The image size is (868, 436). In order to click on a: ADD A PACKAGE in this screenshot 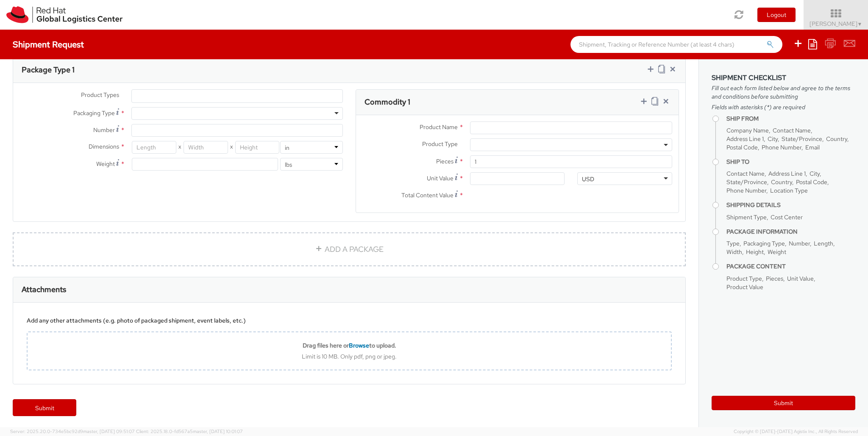, I will do `click(350, 249)`.